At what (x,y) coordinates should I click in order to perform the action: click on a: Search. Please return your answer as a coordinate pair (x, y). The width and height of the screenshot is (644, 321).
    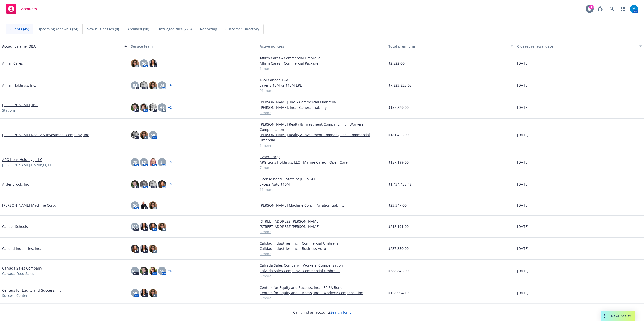
    Looking at the image, I should click on (612, 9).